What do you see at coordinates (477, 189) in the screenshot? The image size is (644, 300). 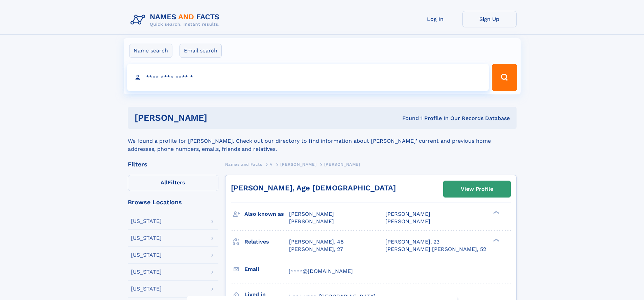 I see `a: View Profile` at bounding box center [477, 189].